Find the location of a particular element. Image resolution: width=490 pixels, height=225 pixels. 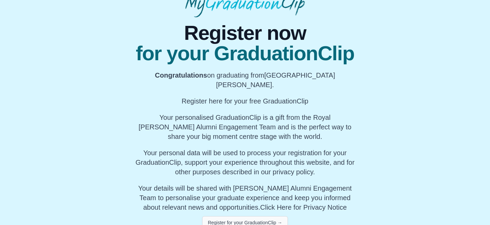

span: for your GraduationClip is located at coordinates (245, 53).